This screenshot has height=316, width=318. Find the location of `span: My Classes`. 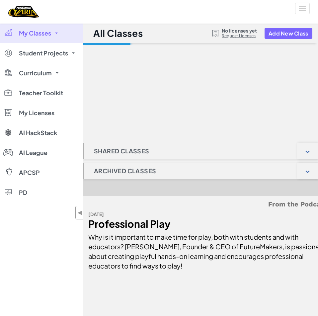

span: My Classes is located at coordinates (35, 33).